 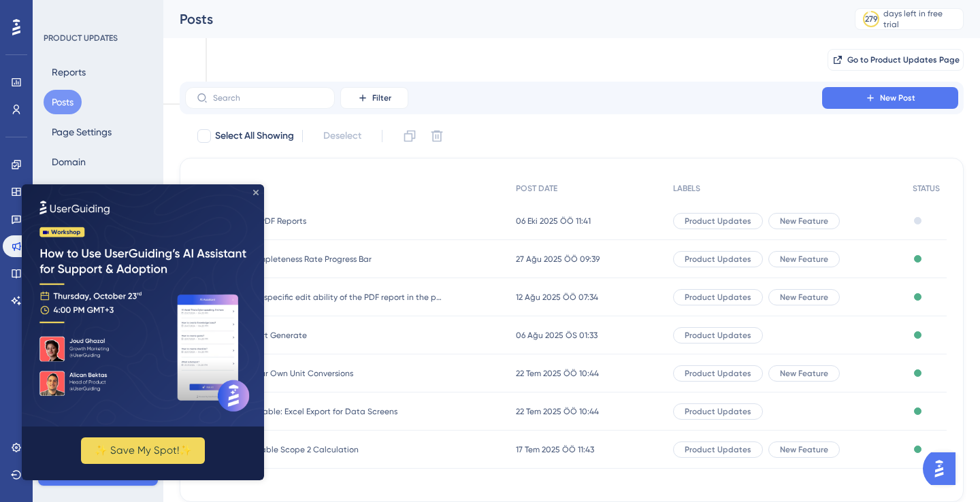 What do you see at coordinates (375, 98) in the screenshot?
I see `button: Filter` at bounding box center [375, 98].